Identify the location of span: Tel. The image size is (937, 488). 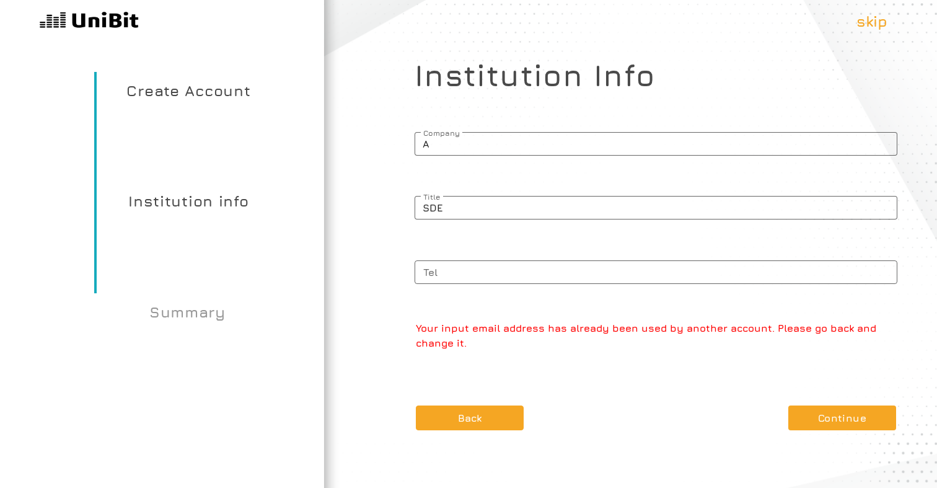
(655, 270).